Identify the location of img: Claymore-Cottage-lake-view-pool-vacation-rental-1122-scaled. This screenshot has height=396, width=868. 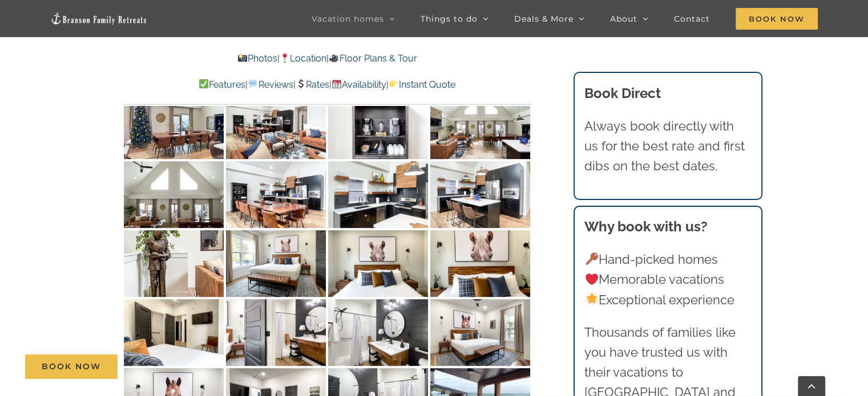
(275, 194).